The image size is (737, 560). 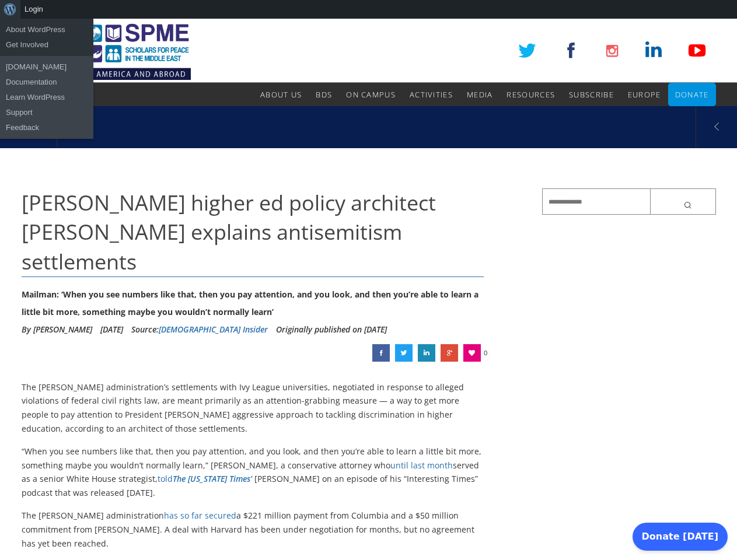 What do you see at coordinates (479, 94) in the screenshot?
I see `a: Media` at bounding box center [479, 94].